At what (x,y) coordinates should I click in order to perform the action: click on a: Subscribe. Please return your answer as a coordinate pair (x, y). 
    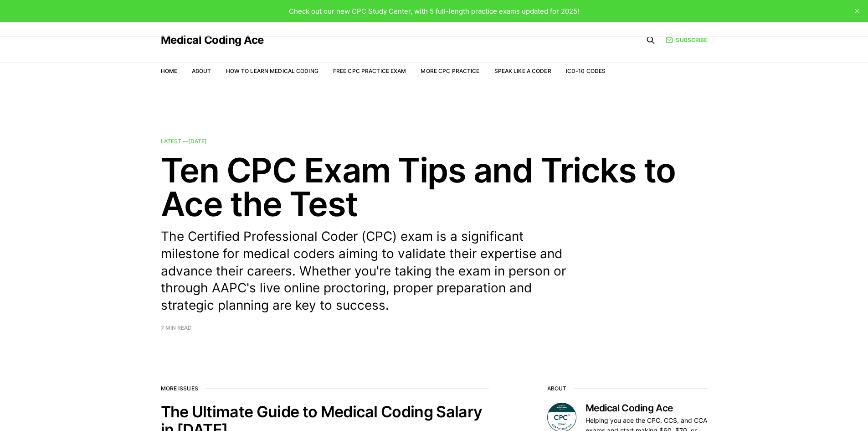
    Looking at the image, I should click on (686, 39).